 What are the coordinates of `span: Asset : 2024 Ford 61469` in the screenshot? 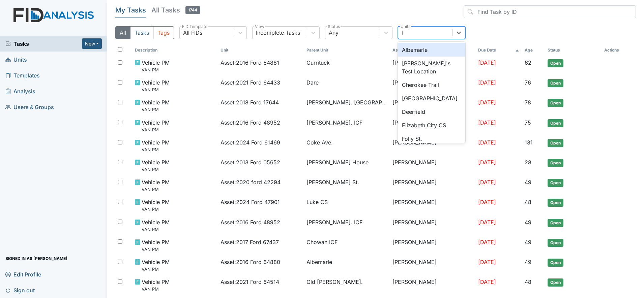 It's located at (250, 142).